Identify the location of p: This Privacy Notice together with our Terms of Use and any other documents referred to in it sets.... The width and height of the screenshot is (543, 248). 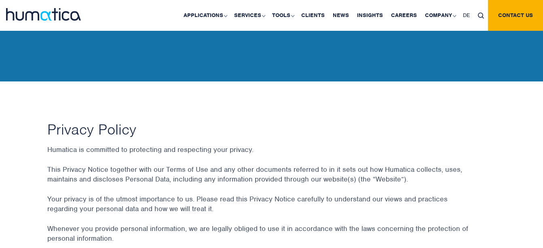
(272, 179).